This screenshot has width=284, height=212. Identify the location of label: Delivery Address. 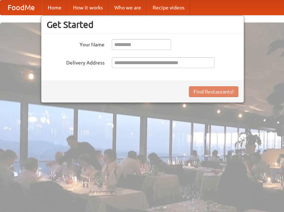
(76, 62).